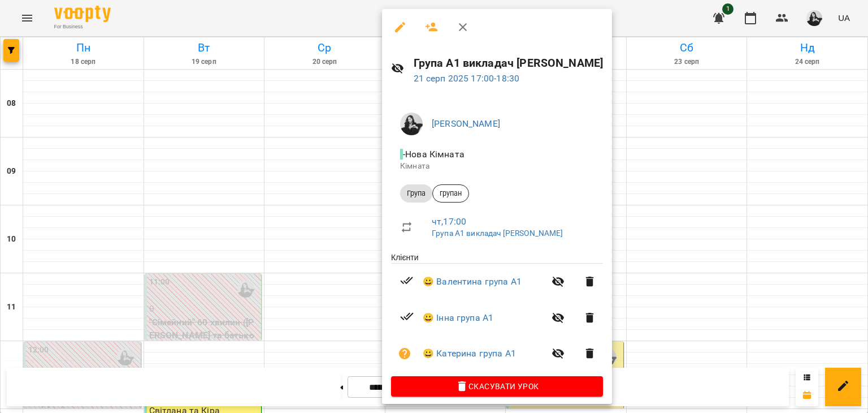  What do you see at coordinates (497, 314) in the screenshot?
I see `ul: Клієнти` at bounding box center [497, 314].